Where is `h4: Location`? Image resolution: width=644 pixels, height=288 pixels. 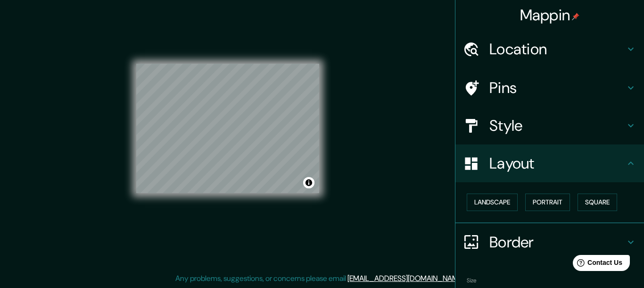 h4: Location is located at coordinates (557, 49).